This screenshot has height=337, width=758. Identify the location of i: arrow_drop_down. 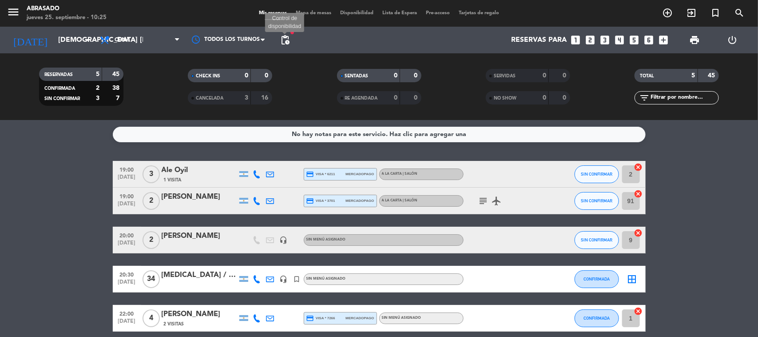
(88, 40).